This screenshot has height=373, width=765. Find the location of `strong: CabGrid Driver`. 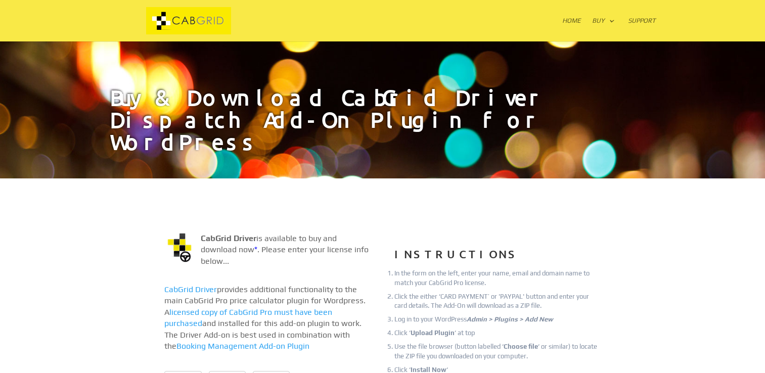

strong: CabGrid Driver is located at coordinates (229, 238).